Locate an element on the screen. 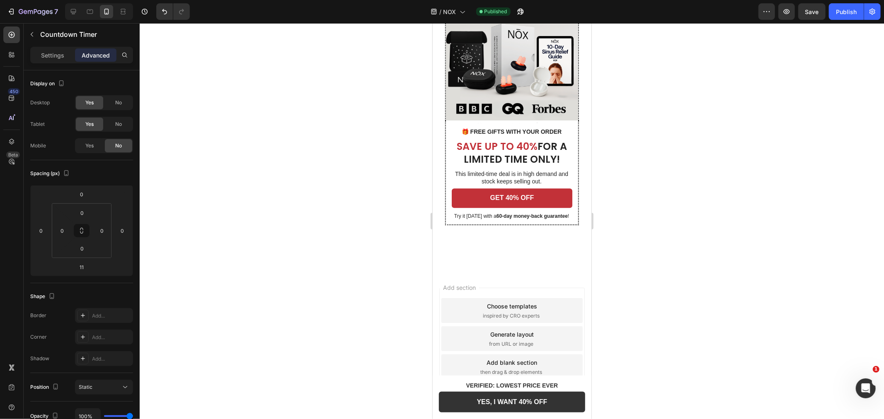  div: Position is located at coordinates (45, 388).